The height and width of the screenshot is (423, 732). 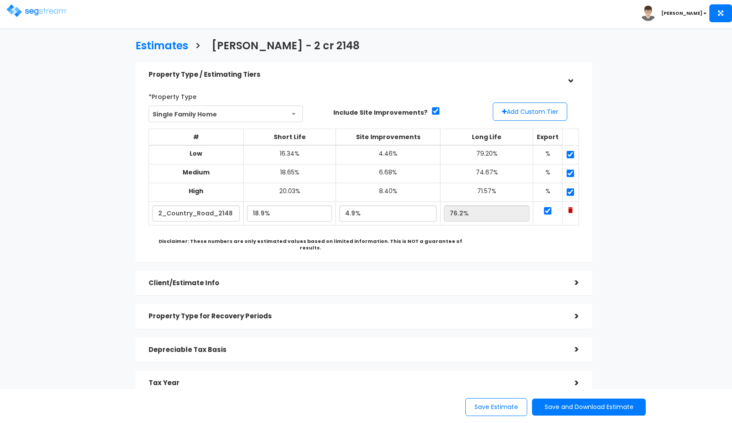 I want to click on img: avatar.png, so click(x=648, y=13).